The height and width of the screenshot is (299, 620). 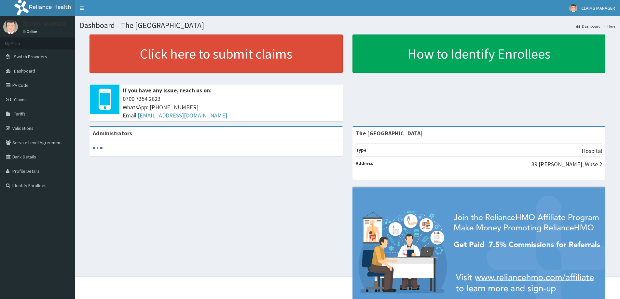 What do you see at coordinates (20, 100) in the screenshot?
I see `span: Claims` at bounding box center [20, 100].